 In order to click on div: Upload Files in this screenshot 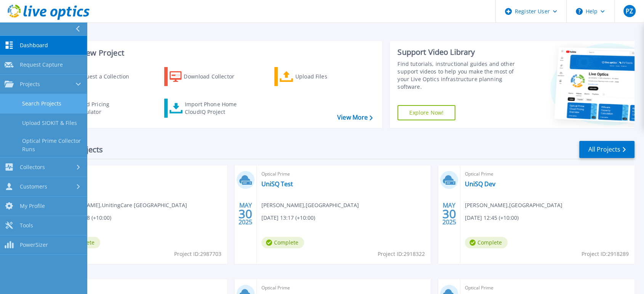, I will do `click(326, 77)`.